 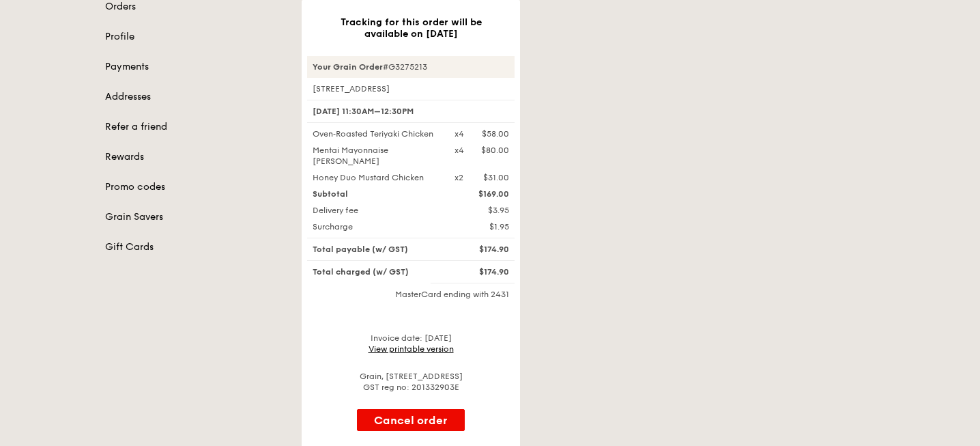 I want to click on div: $1.95, so click(x=482, y=227).